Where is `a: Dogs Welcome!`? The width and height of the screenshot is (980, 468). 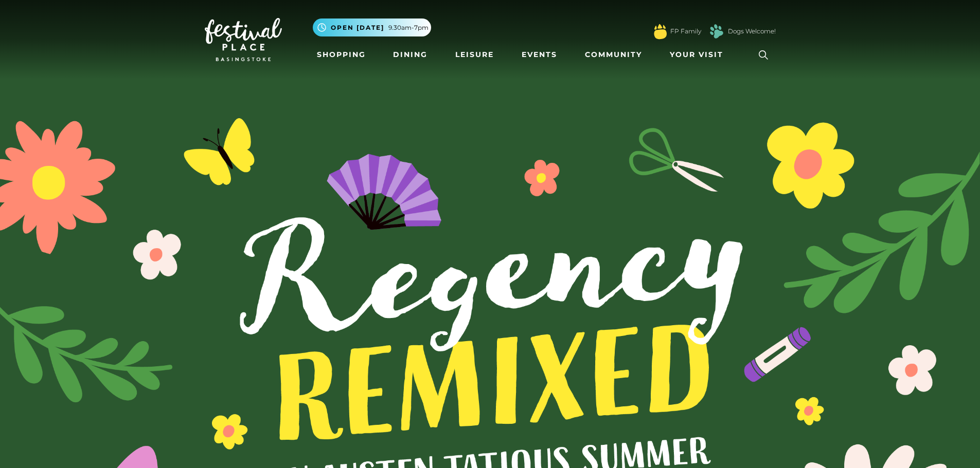 a: Dogs Welcome! is located at coordinates (751, 32).